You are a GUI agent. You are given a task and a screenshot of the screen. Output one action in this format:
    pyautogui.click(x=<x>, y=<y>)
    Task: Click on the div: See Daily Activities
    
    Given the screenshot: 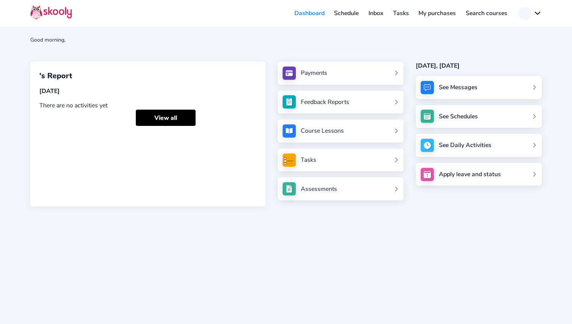 What is the action you would take?
    pyautogui.click(x=465, y=145)
    